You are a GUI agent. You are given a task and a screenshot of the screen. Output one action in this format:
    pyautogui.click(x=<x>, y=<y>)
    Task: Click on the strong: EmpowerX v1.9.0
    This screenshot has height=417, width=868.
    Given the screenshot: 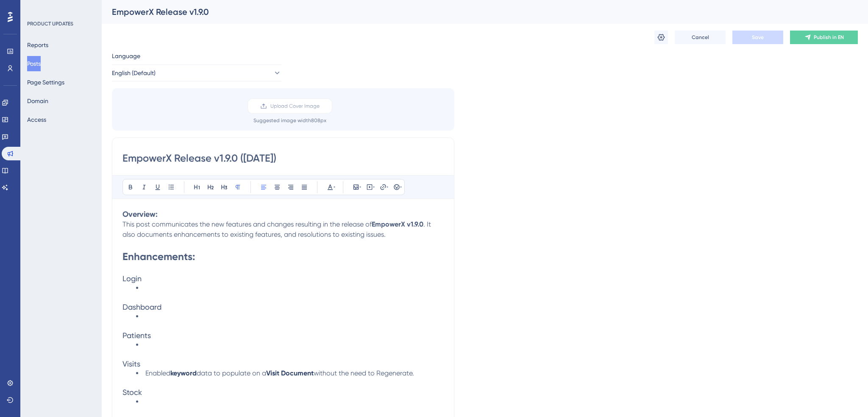 What is the action you would take?
    pyautogui.click(x=398, y=224)
    